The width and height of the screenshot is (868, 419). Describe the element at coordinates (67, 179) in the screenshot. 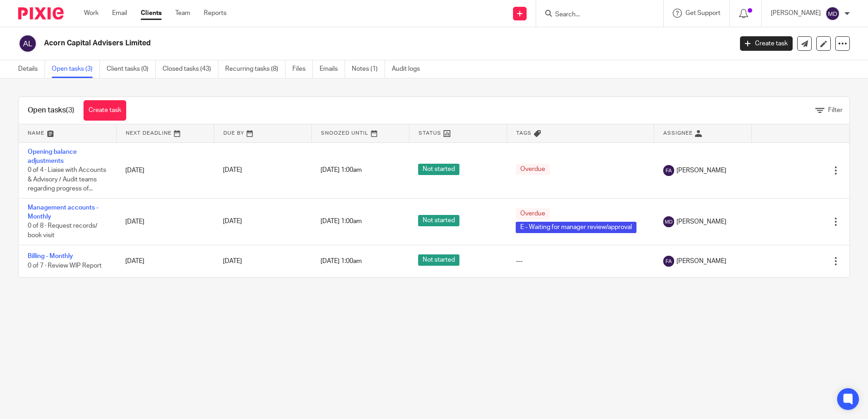

I see `span: 0 of 4 · Liaise with Accounts & Advisory / Audit teams regarding progress of...` at that location.